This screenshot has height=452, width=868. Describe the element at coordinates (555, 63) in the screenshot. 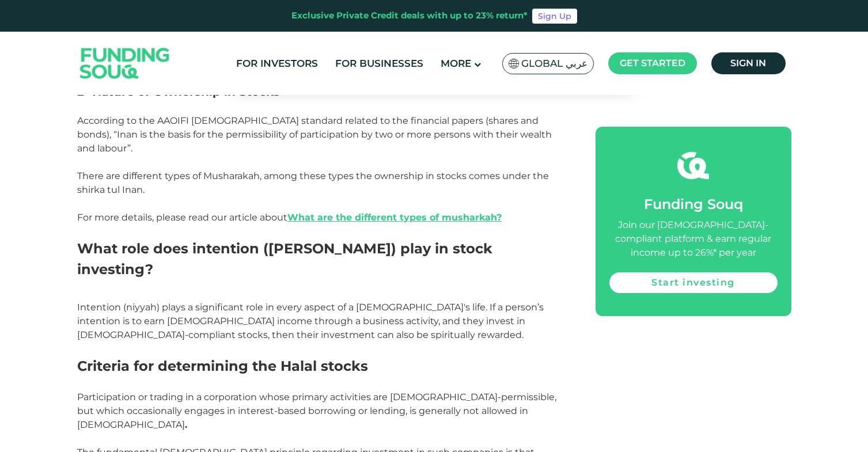

I see `span: Global عربي` at that location.